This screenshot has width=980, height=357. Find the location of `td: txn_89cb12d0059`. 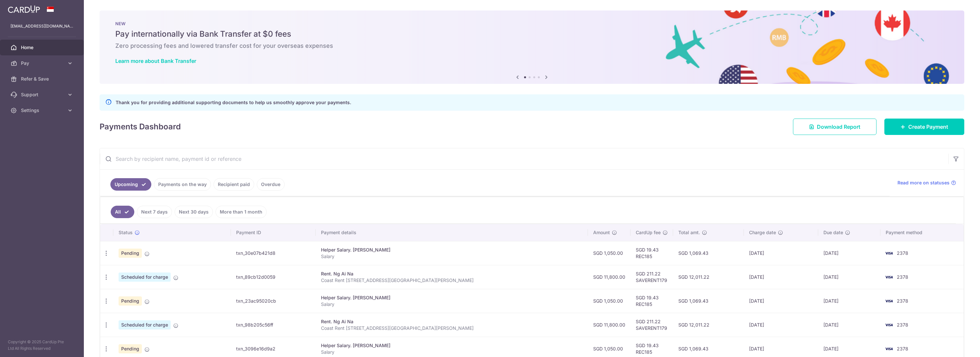

td: txn_89cb12d0059 is located at coordinates (273, 277).